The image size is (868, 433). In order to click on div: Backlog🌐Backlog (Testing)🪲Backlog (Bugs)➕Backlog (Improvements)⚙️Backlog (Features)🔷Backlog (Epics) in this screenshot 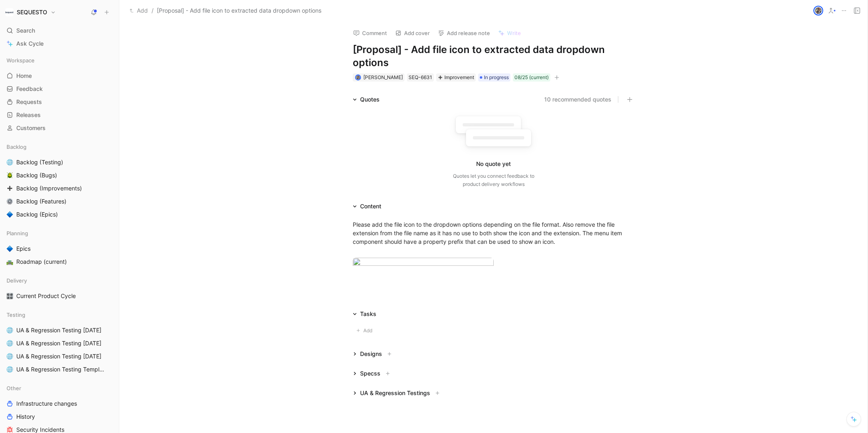, I will do `click(60, 181)`.